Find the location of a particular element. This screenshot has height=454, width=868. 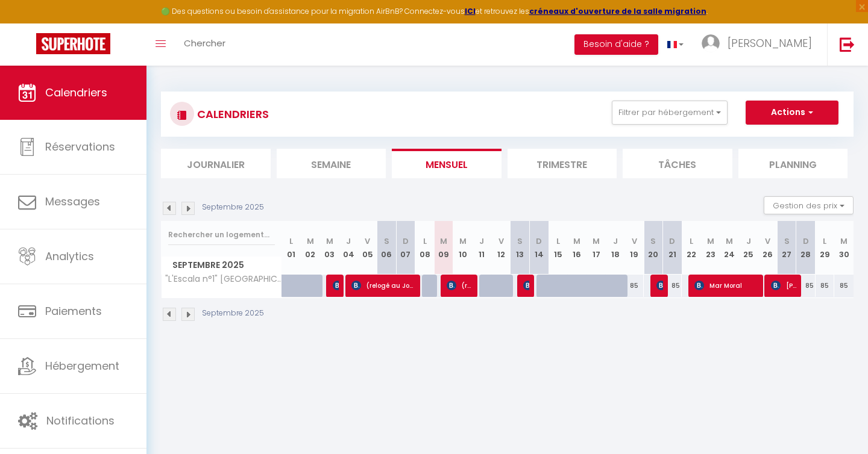

th: 04 is located at coordinates (348, 247).